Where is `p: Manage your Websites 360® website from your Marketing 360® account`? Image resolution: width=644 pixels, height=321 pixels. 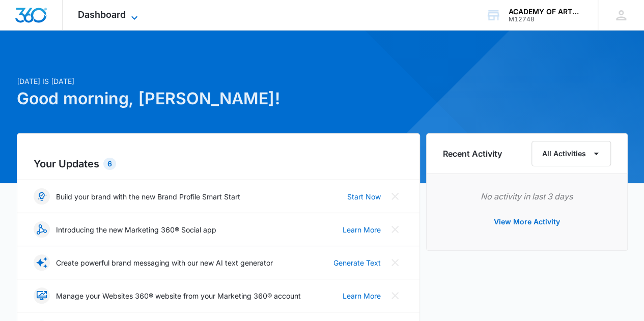 p: Manage your Websites 360® website from your Marketing 360® account is located at coordinates (178, 296).